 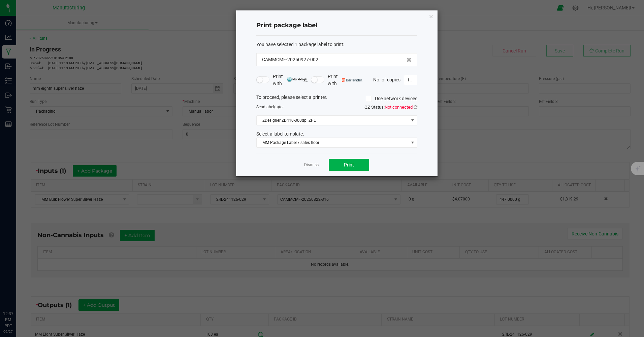 What do you see at coordinates (387, 80) in the screenshot?
I see `span: No. of copies` at bounding box center [387, 80].